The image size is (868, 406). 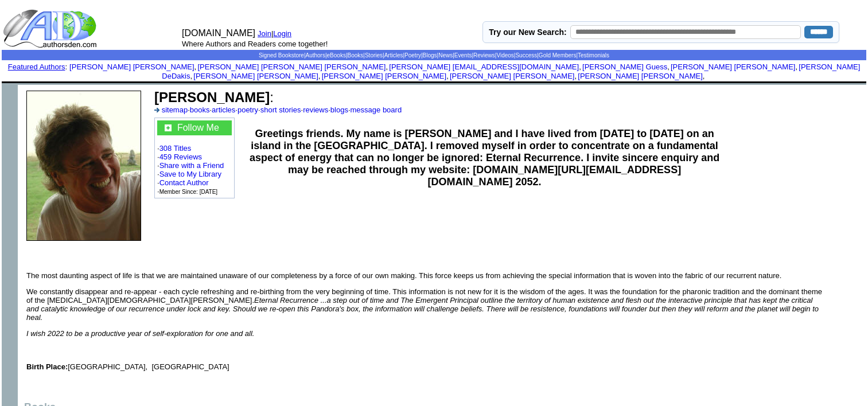 I want to click on img: a_336699.gif, so click(x=157, y=110).